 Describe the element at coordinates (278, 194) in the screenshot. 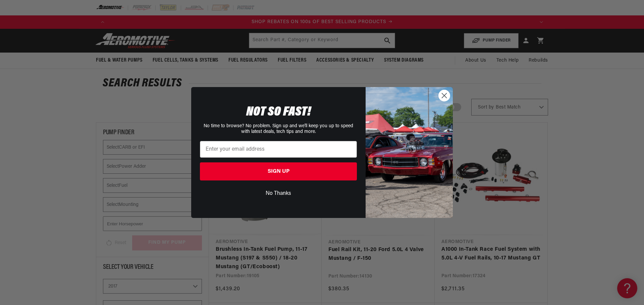

I see `button: No Thanks` at that location.